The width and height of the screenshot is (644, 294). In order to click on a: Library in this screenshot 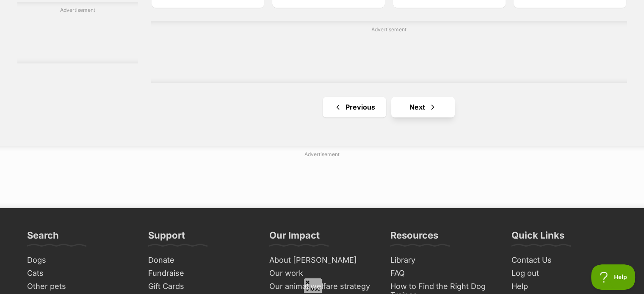, I will do `click(443, 260)`.